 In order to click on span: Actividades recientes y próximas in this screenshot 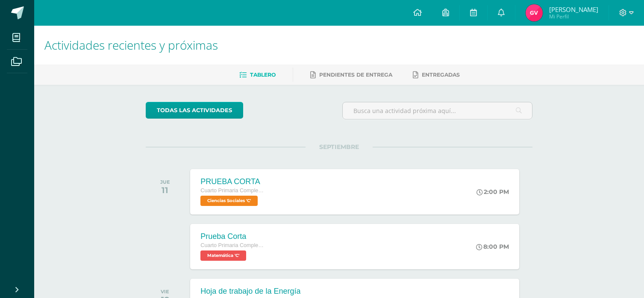, I will do `click(131, 45)`.